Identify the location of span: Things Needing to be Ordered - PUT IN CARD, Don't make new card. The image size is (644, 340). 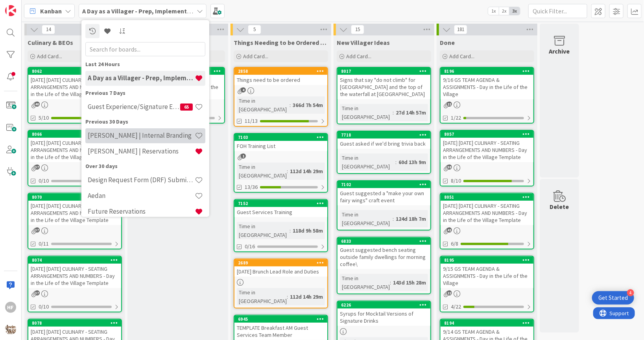
(281, 42).